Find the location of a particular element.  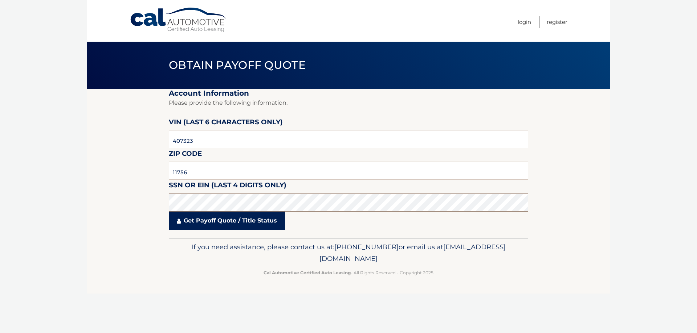

p: - All Rights Reserved - Copyright 2025 is located at coordinates (348, 273).